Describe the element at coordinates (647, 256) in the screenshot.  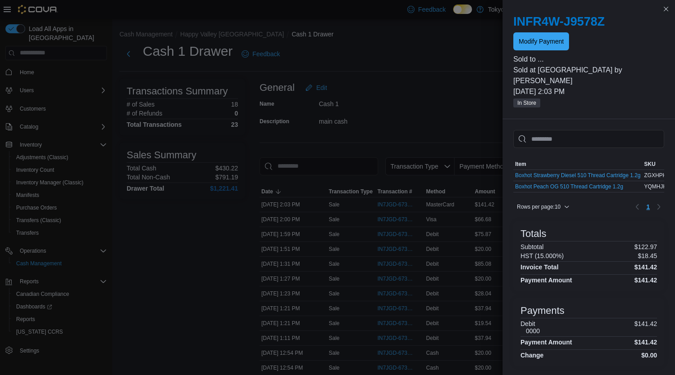
I see `p: $18.45` at that location.